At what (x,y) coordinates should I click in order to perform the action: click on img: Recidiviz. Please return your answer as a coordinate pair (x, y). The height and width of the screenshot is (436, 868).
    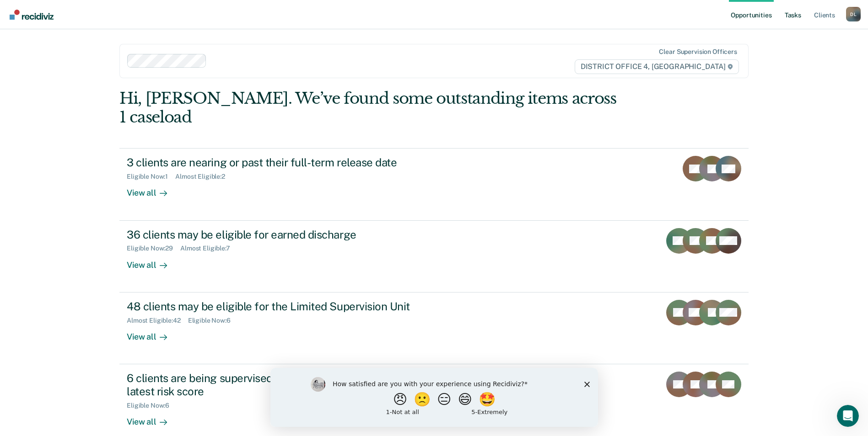
    Looking at the image, I should click on (31, 15).